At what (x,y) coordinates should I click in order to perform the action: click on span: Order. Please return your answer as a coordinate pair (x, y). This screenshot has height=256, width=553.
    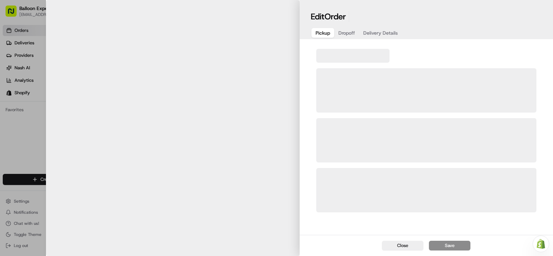
    Looking at the image, I should click on (335, 17).